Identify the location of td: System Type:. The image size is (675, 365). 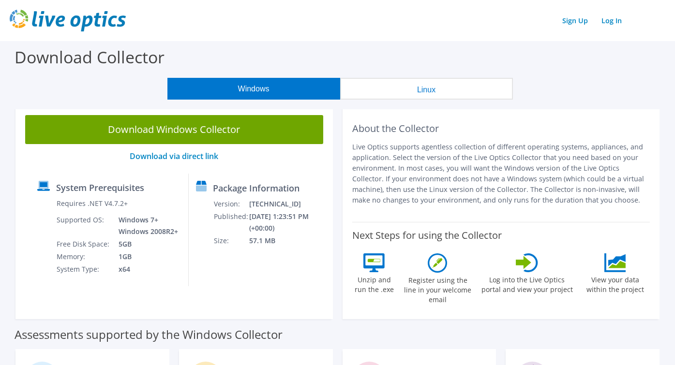
(84, 270).